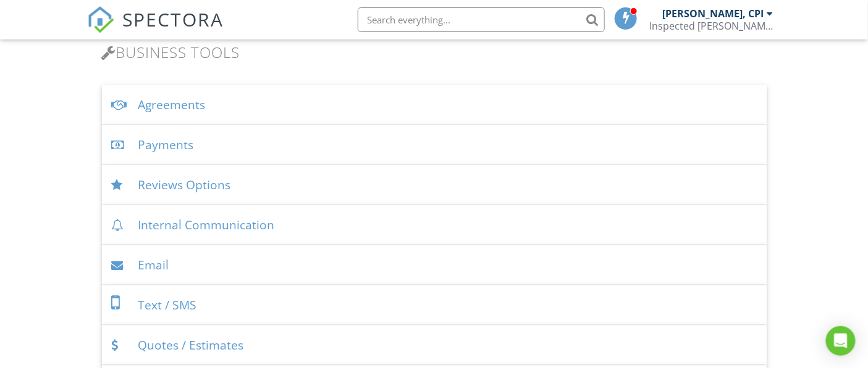 The height and width of the screenshot is (368, 868). What do you see at coordinates (434, 225) in the screenshot?
I see `div: Internal Communication` at bounding box center [434, 225].